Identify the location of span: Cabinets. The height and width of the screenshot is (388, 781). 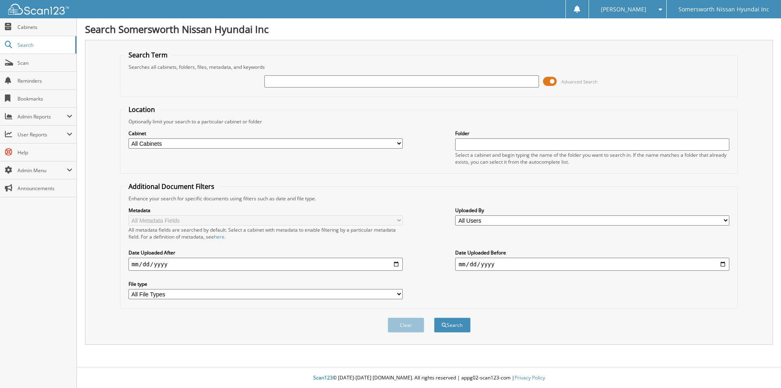
(45, 27).